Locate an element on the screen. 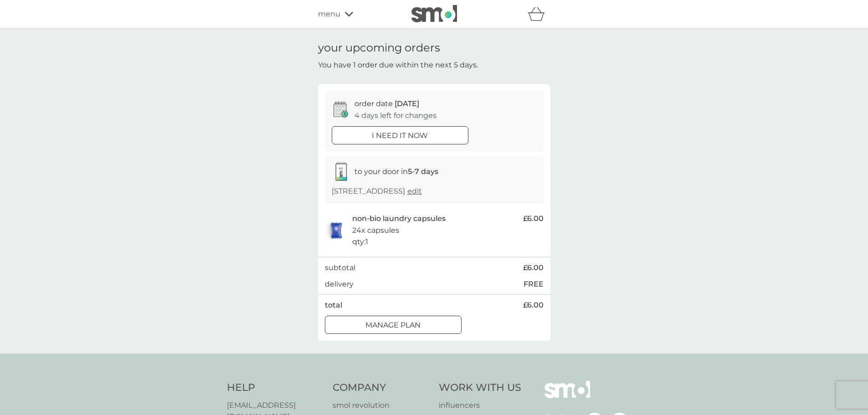  h4: Company is located at coordinates (381, 387).